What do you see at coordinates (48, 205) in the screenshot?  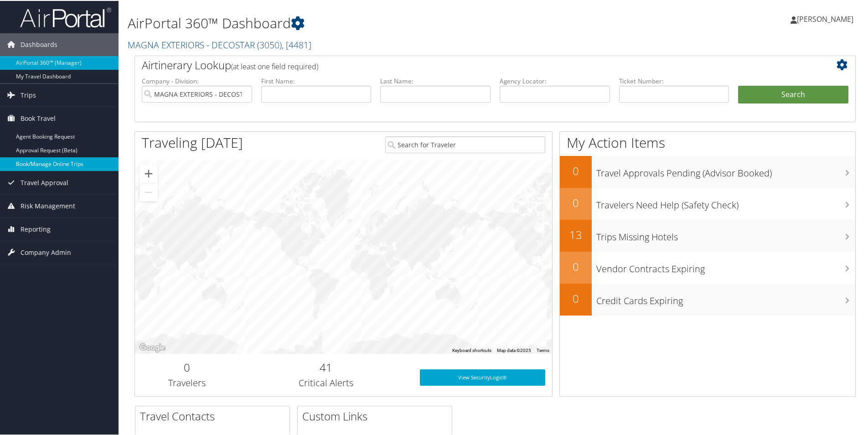 I see `span: Risk Management` at bounding box center [48, 205].